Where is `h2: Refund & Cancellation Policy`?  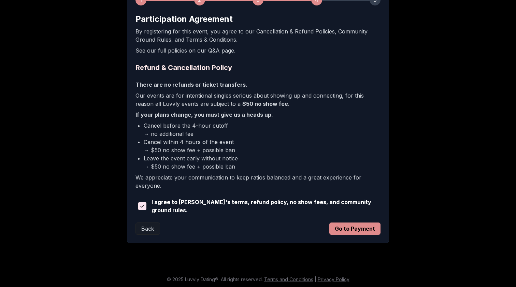
h2: Refund & Cancellation Policy is located at coordinates (258, 68).